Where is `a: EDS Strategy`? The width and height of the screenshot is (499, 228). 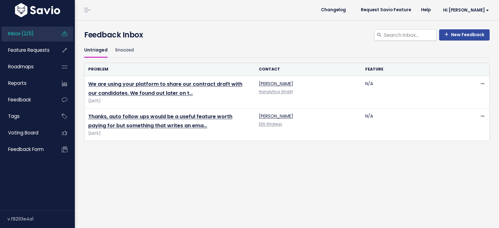
a: EDS Strategy is located at coordinates (271, 124).